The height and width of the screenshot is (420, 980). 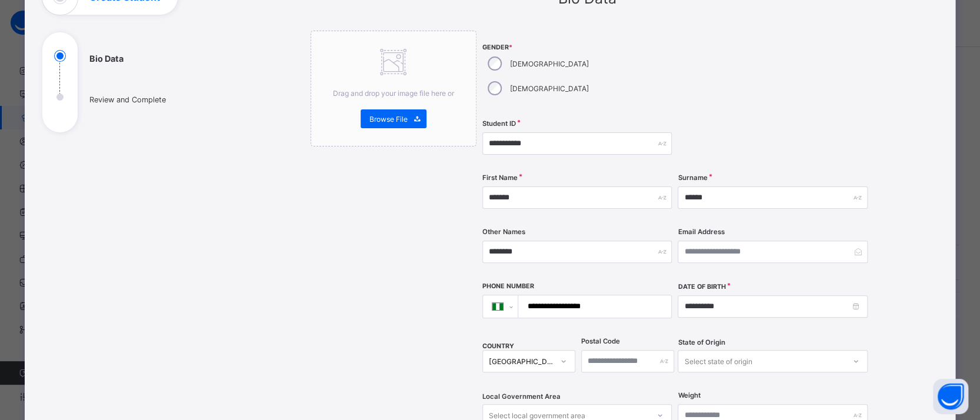 I want to click on span: Drag and drop your image file here or, so click(x=393, y=93).